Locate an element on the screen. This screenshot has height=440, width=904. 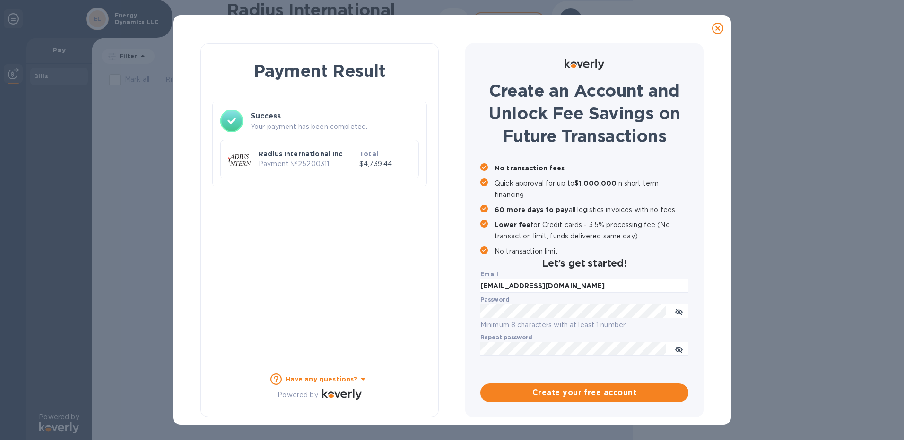
p: all logistics invoices with no fees is located at coordinates (591, 210).